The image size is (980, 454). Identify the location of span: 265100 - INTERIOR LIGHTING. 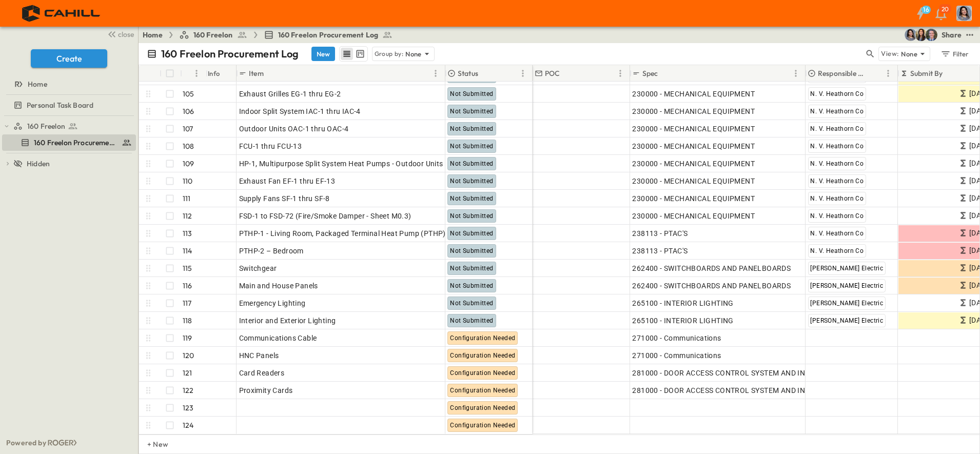
(683, 321).